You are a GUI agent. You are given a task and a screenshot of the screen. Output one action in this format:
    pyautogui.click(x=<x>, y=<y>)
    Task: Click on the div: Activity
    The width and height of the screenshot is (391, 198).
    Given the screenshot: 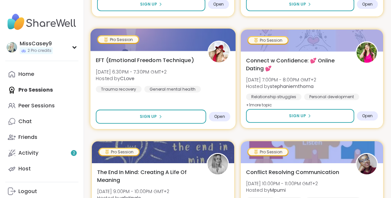 What is the action you would take?
    pyautogui.click(x=28, y=153)
    